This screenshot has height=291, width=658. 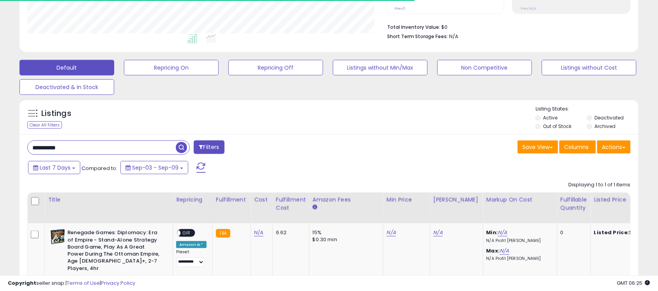 I want to click on button: Repricing Off, so click(x=275, y=68).